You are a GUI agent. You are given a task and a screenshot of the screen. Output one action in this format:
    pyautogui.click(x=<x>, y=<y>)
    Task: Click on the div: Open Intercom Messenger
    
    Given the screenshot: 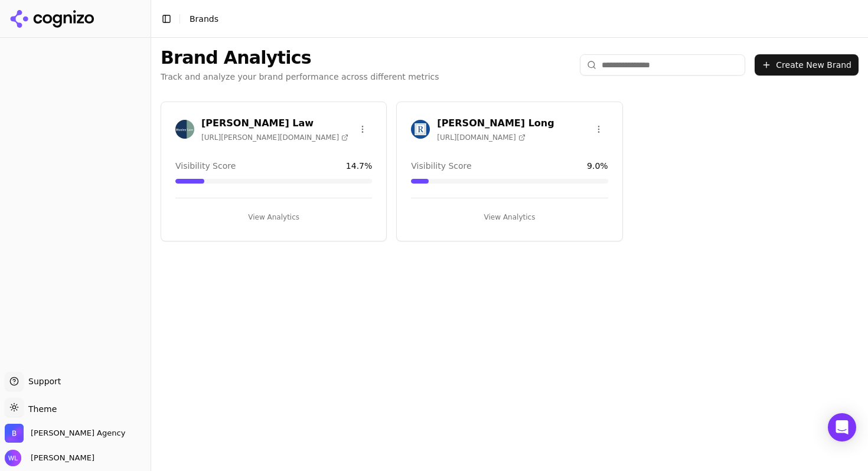 What is the action you would take?
    pyautogui.click(x=842, y=427)
    